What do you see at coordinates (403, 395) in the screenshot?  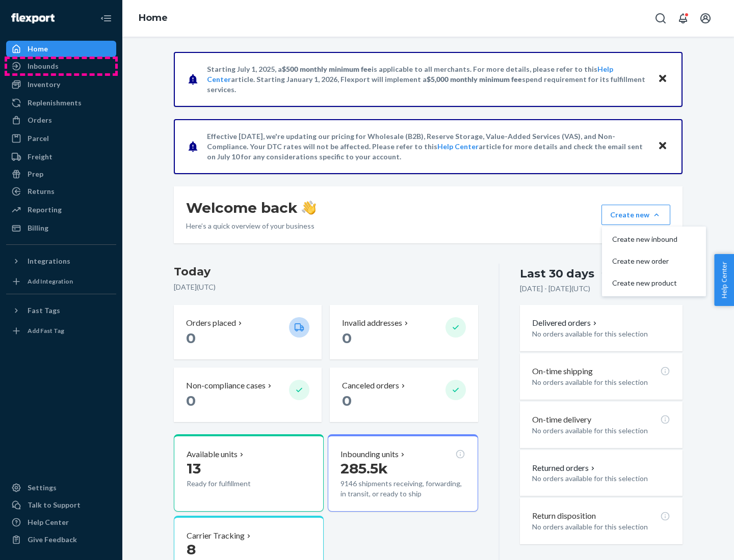 I see `button: Canceled orders 0` at bounding box center [403, 395].